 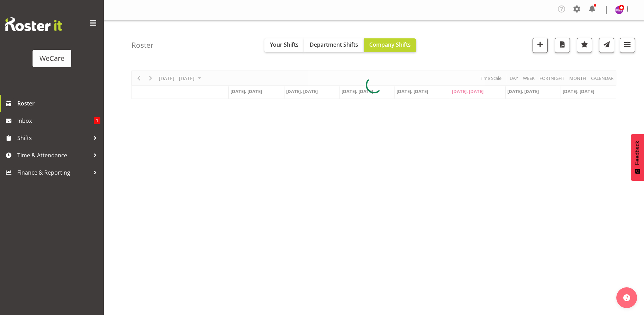 I want to click on img: Rosterit website logo, so click(x=34, y=24).